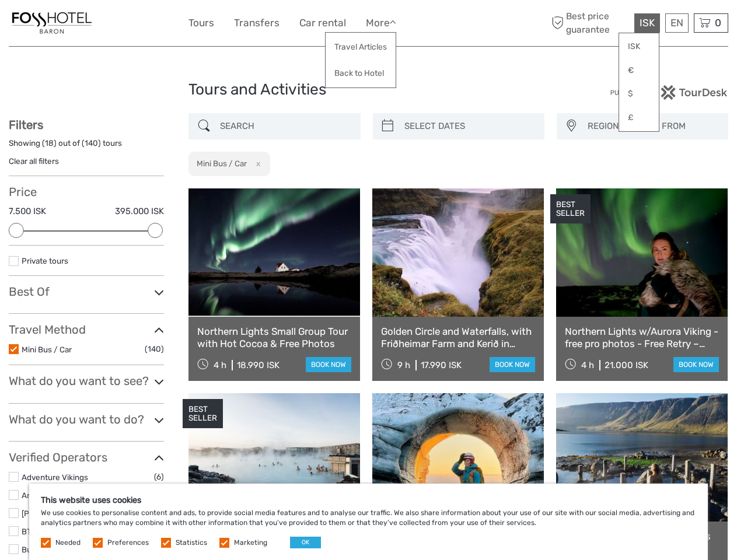 This screenshot has height=560, width=737. I want to click on h2: Mini Bus / Car, so click(222, 163).